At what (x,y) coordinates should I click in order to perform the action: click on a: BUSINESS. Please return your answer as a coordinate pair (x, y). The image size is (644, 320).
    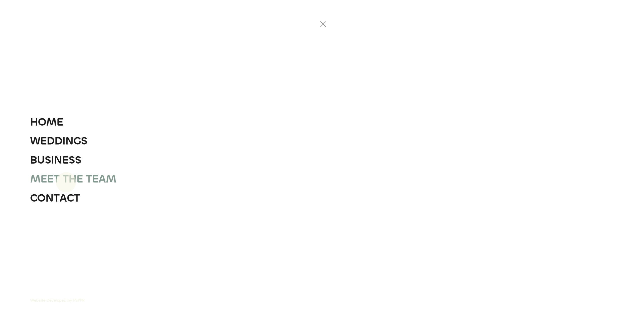
    Looking at the image, I should click on (56, 160).